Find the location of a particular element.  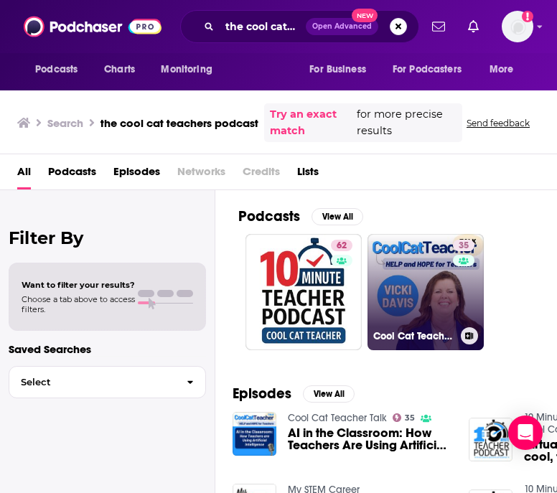

a: 35Cool Cat Teacher Talk is located at coordinates (425, 292).